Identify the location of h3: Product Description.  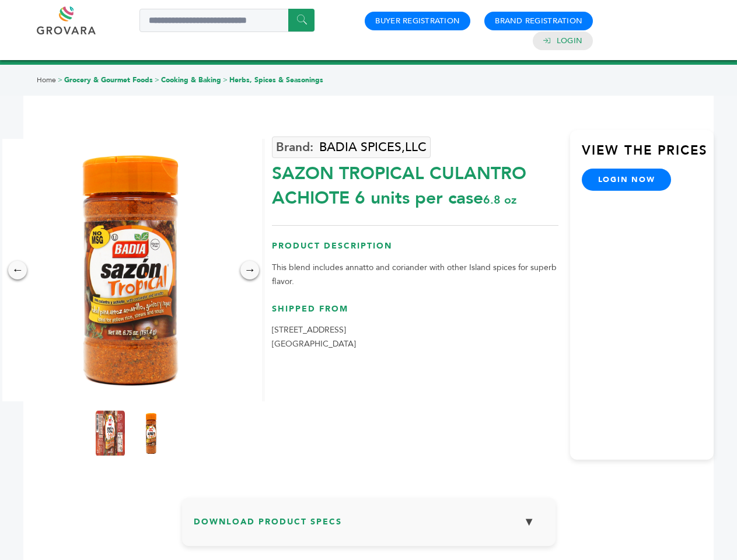
(415, 250).